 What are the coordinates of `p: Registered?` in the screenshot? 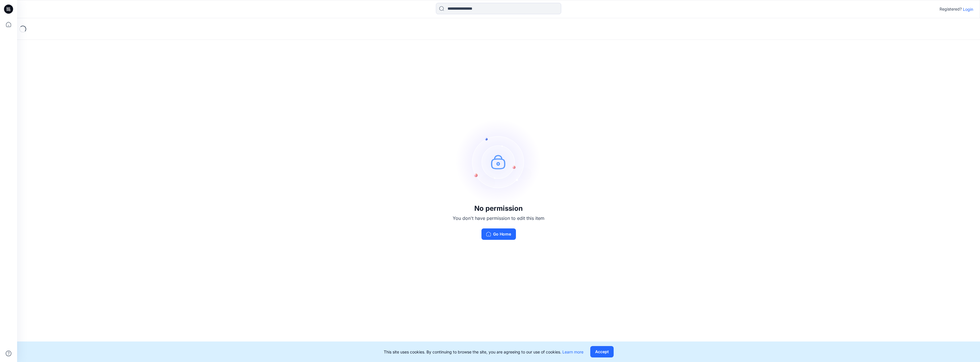 It's located at (950, 9).